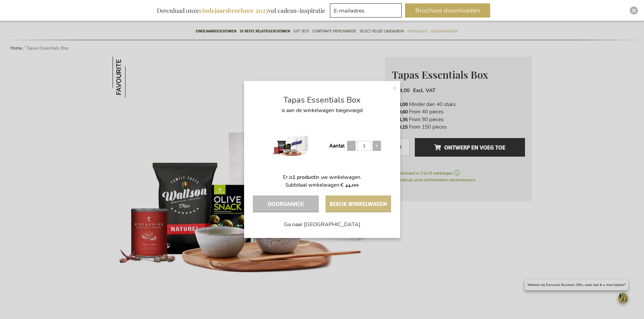  Describe the element at coordinates (322, 185) in the screenshot. I see `p: Subtotaal winkelwagen:` at that location.